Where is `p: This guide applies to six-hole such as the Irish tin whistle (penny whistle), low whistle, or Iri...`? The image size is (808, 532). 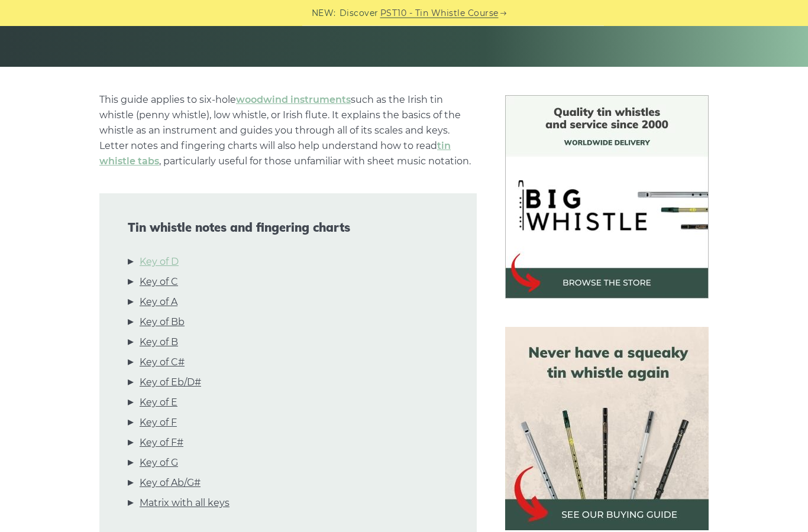 p: This guide applies to six-hole such as the Irish tin whistle (penny whistle), low whistle, or Iri... is located at coordinates (288, 131).